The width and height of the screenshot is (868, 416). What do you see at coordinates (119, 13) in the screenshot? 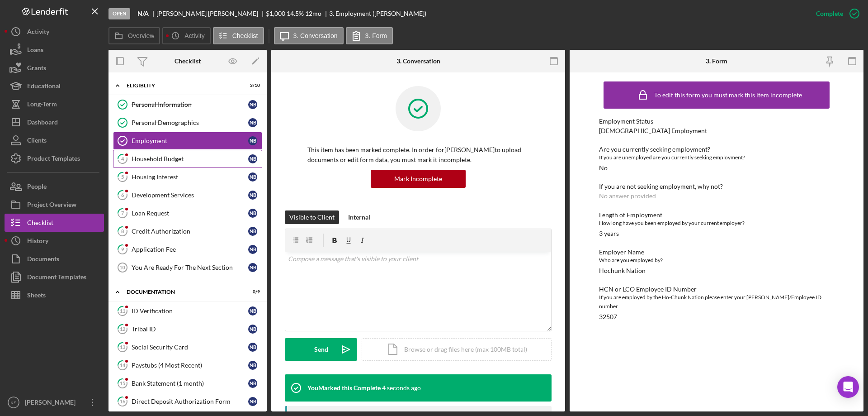
I see `div: Open` at bounding box center [119, 13].